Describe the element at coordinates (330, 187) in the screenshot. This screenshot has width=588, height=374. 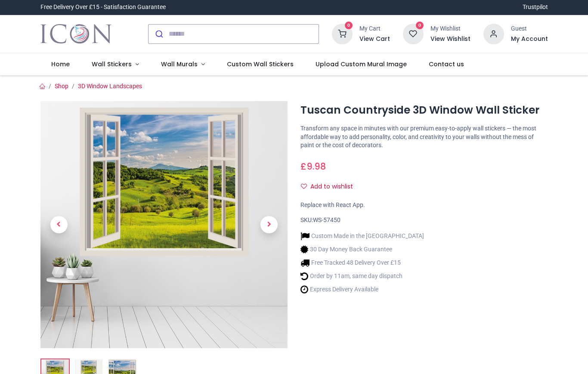
I see `button: Add to wishlistAdd to wishlist` at that location.